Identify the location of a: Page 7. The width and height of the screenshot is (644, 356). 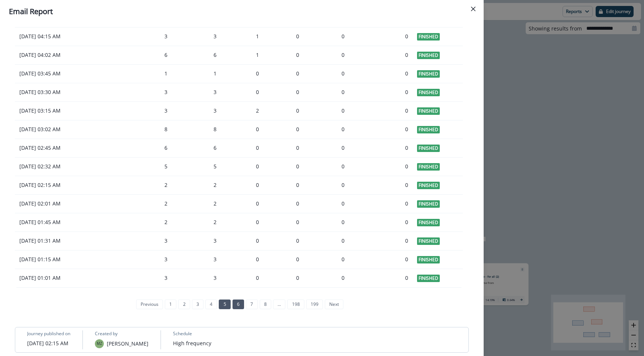
(251, 304).